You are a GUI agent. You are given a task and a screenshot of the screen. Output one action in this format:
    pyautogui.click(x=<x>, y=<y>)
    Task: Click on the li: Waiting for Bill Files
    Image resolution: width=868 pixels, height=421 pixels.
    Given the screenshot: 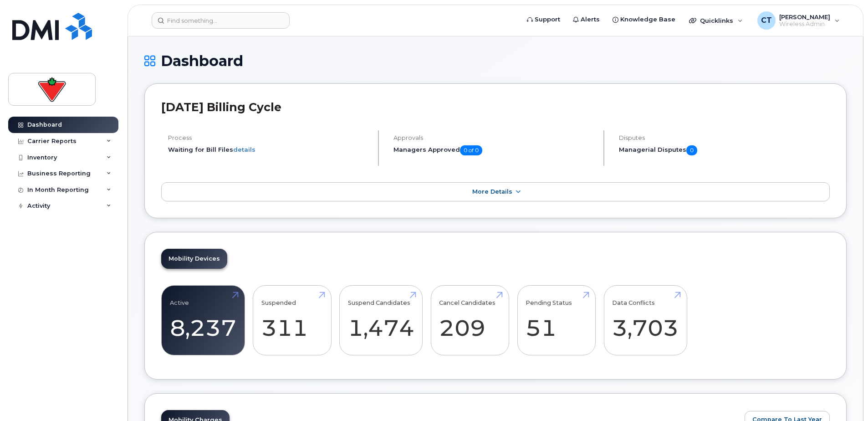 What is the action you would take?
    pyautogui.click(x=269, y=150)
    